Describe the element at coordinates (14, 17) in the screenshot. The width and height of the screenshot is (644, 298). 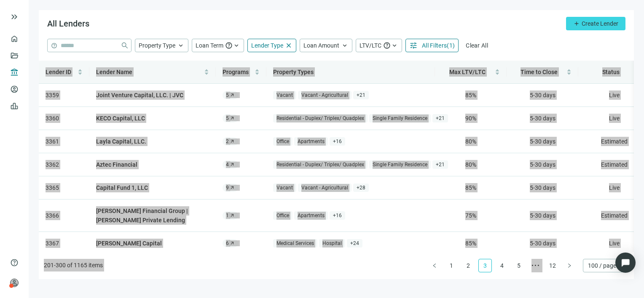
I see `button: keyboard_double_arrow_right` at that location.